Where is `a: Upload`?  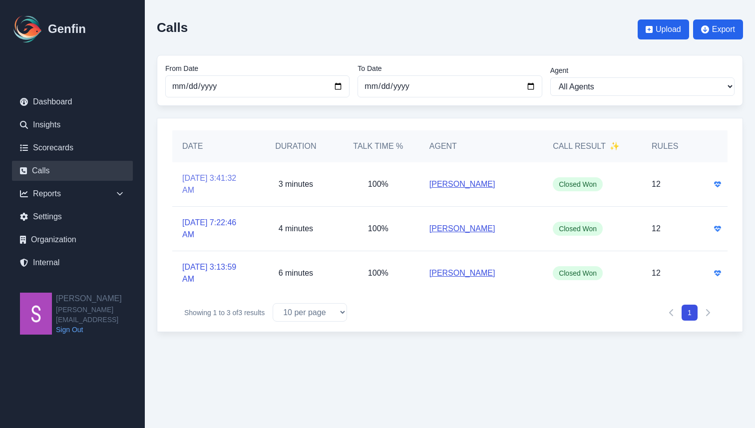 a: Upload is located at coordinates (663, 29).